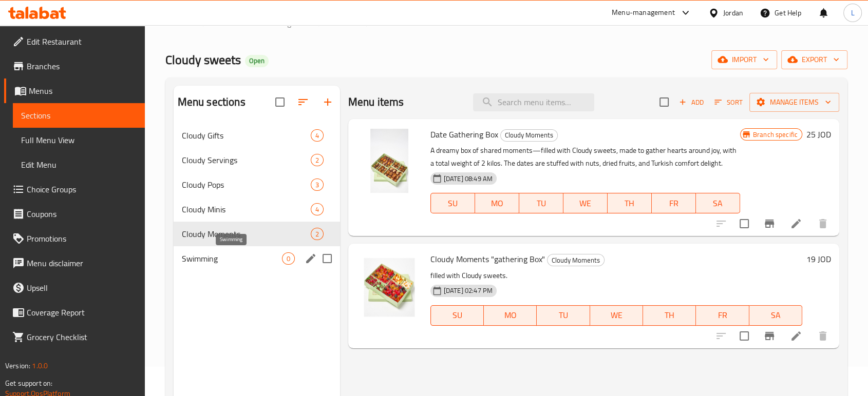 This screenshot has width=868, height=396. What do you see at coordinates (818, 134) in the screenshot?
I see `h6: 25 JOD` at bounding box center [818, 134].